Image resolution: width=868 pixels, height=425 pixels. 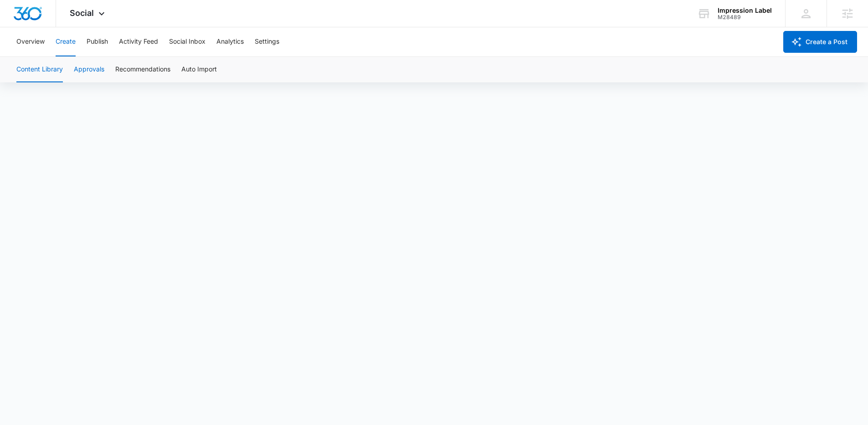 What do you see at coordinates (199, 70) in the screenshot?
I see `button: Auto Import` at bounding box center [199, 70].